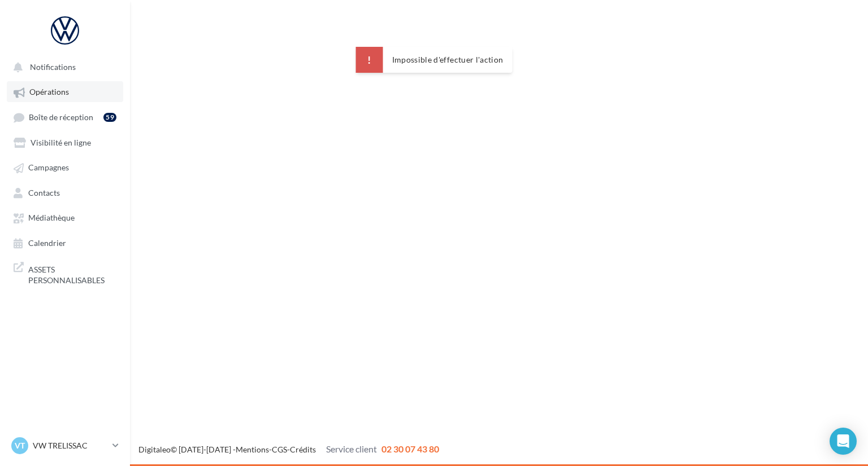  What do you see at coordinates (49, 92) in the screenshot?
I see `span: Opérations` at bounding box center [49, 92].